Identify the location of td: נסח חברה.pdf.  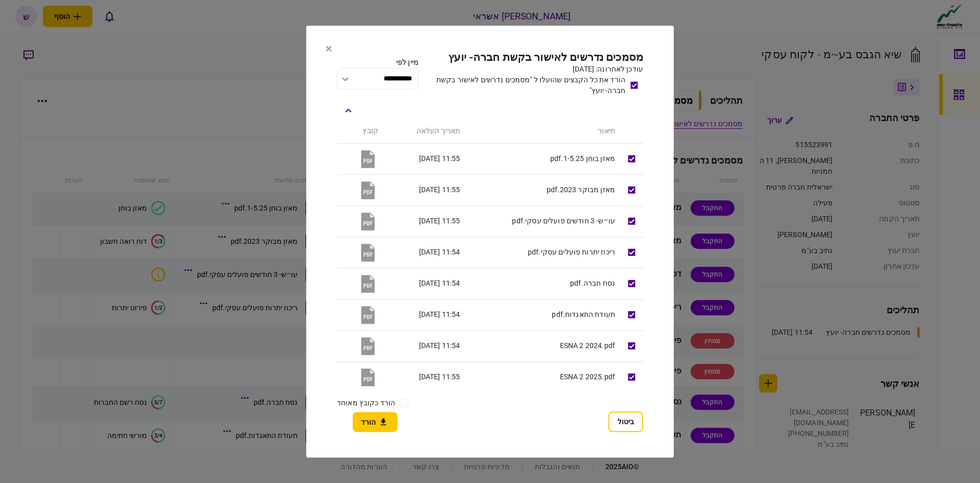
(543, 283).